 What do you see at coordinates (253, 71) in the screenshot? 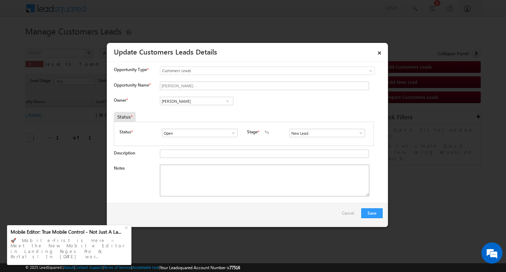
I see `span: Customers Leads` at bounding box center [253, 71].